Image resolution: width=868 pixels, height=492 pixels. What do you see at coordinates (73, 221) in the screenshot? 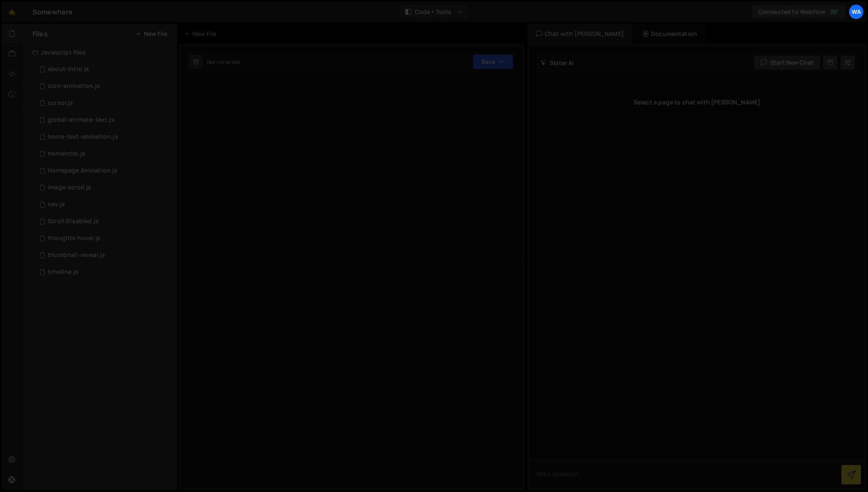
I see `div: Scroll Disabled.js` at bounding box center [73, 221].